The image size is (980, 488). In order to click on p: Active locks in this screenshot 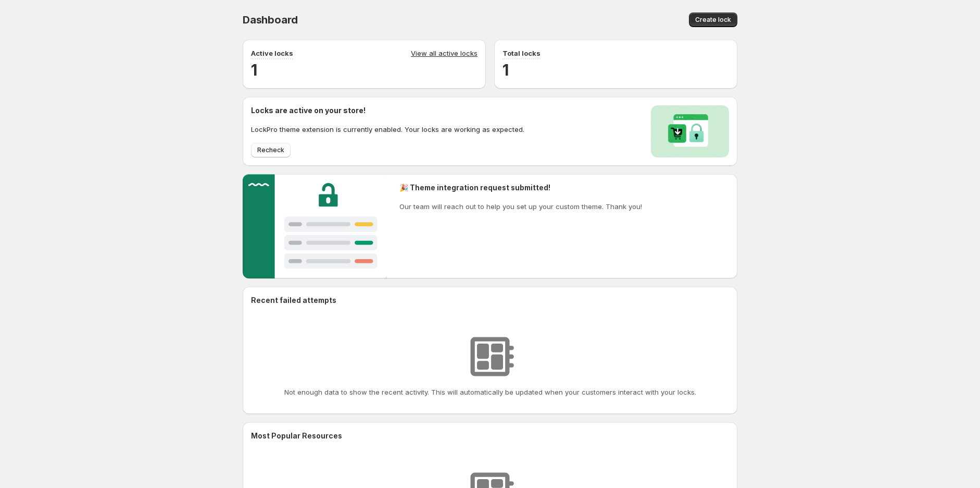, I will do `click(272, 53)`.